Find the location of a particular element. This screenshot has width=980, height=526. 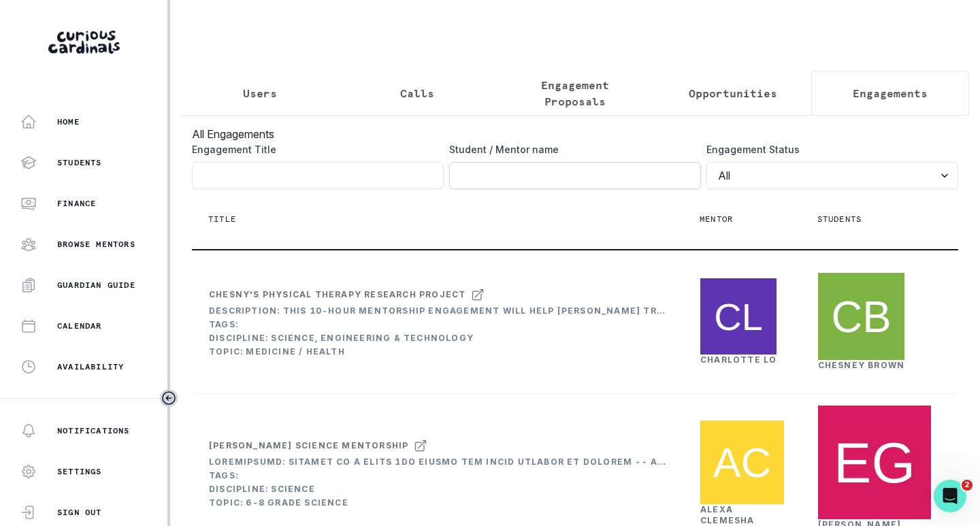

p: Engagement Proposals is located at coordinates (575, 93).